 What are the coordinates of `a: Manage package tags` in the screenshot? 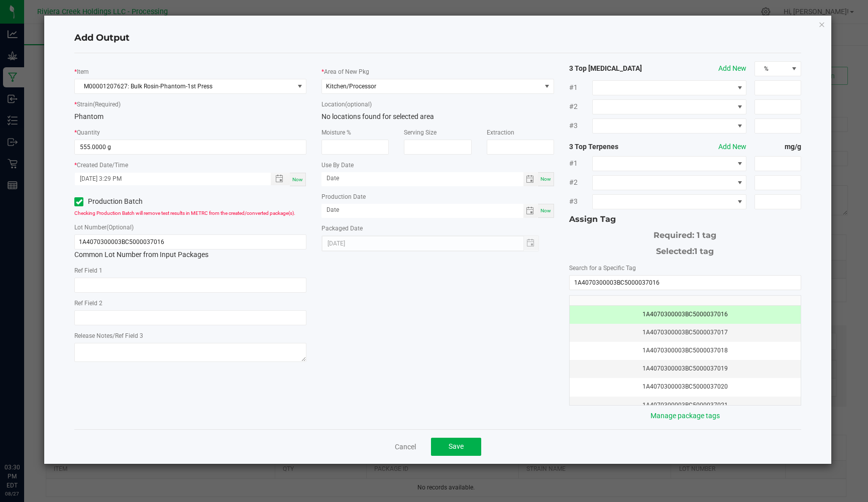 It's located at (685, 416).